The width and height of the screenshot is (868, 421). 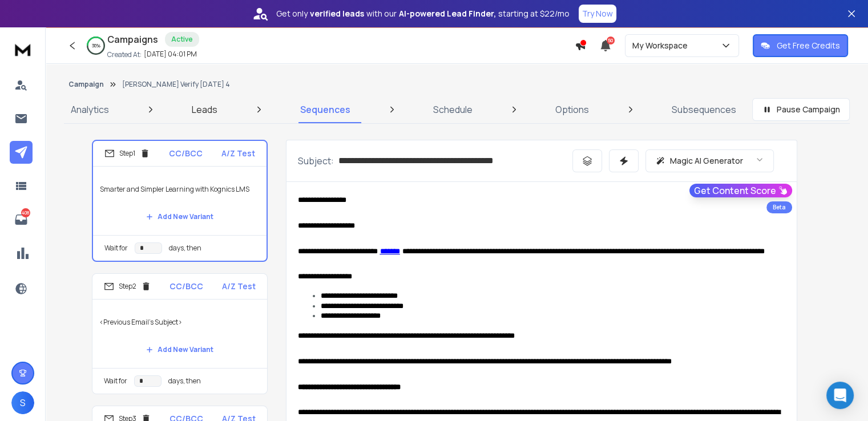 I want to click on div: Open Intercom Messenger, so click(x=840, y=395).